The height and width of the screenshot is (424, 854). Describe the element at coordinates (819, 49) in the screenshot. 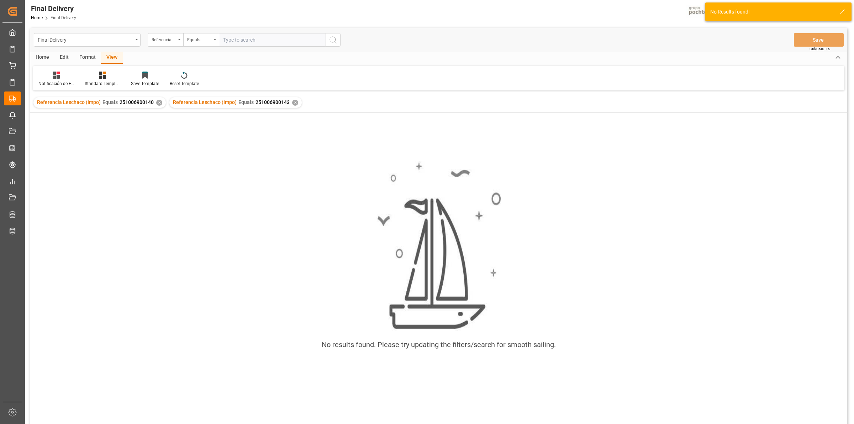

I see `span: Ctrl/CMD + S` at that location.